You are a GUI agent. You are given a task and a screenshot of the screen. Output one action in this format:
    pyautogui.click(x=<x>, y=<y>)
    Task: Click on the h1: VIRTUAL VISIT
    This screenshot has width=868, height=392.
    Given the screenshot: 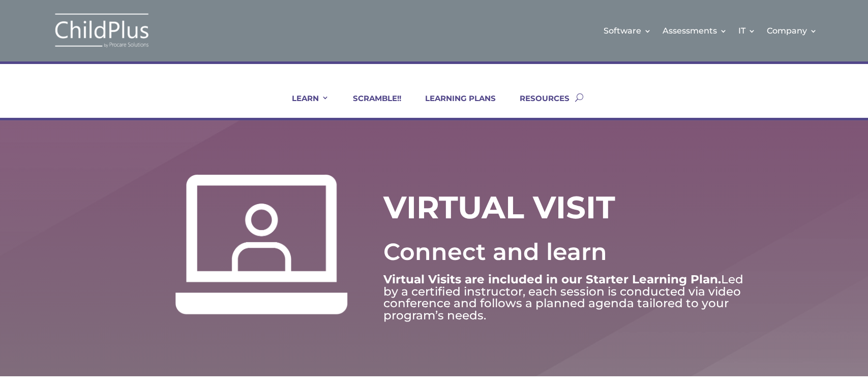 What is the action you would take?
    pyautogui.click(x=518, y=210)
    